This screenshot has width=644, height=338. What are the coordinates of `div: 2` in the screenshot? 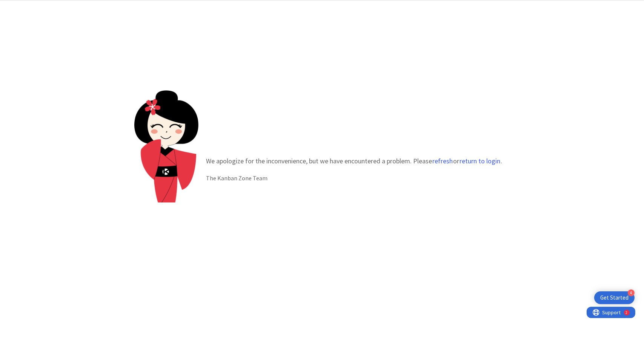 It's located at (40, 6).